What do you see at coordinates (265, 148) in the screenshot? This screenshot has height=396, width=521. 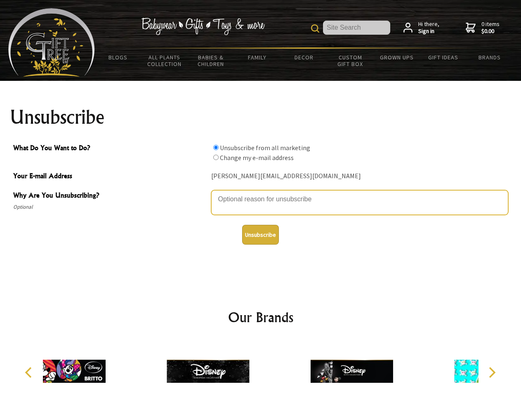 I see `label: Unsubscribe from all marketing` at bounding box center [265, 148].